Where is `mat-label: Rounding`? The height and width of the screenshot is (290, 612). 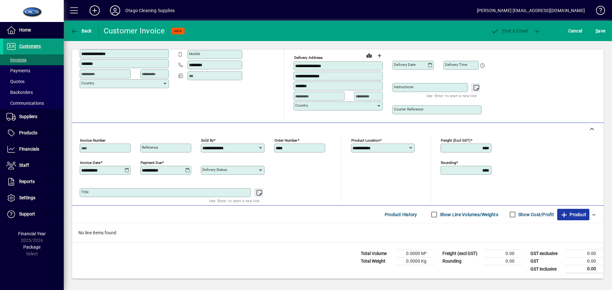
mat-label: Rounding is located at coordinates (448, 163).